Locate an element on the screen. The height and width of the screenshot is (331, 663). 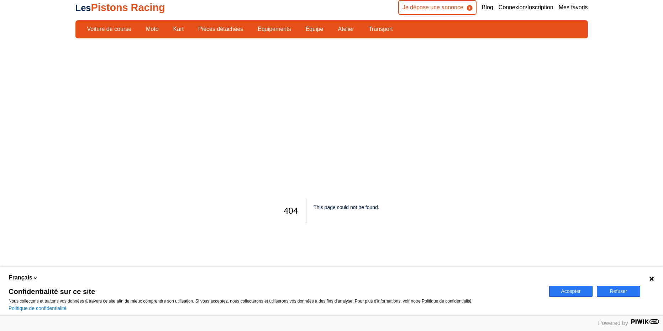
a: Voiture de course is located at coordinates (109, 29).